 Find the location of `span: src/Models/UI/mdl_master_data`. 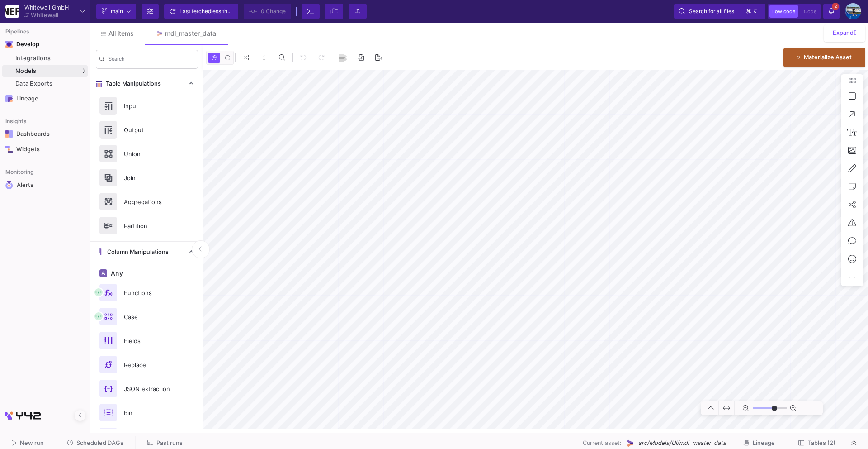

span: src/Models/UI/mdl_master_data is located at coordinates (682, 442).